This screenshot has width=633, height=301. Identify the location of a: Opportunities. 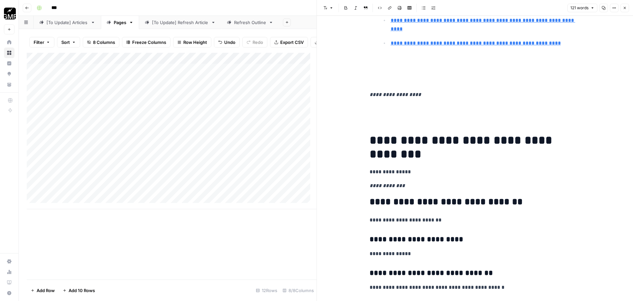
(9, 74).